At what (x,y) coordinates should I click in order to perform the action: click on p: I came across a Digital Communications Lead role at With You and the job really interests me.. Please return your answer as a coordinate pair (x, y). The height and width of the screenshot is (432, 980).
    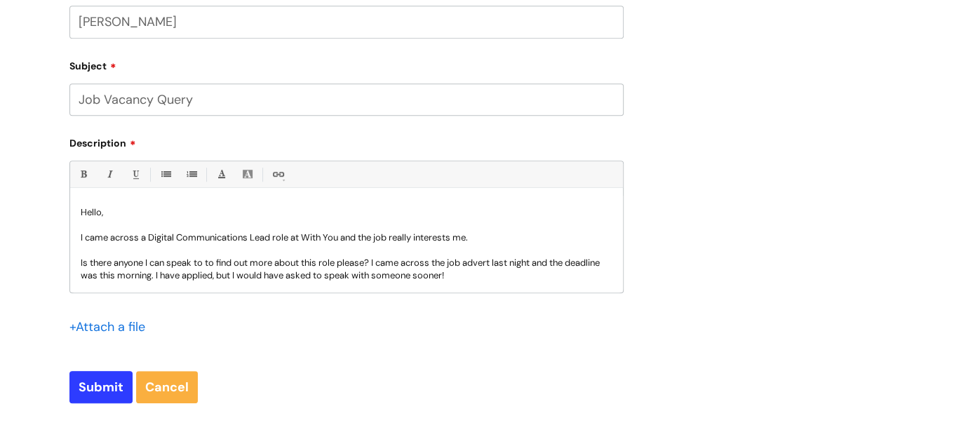
    Looking at the image, I should click on (347, 238).